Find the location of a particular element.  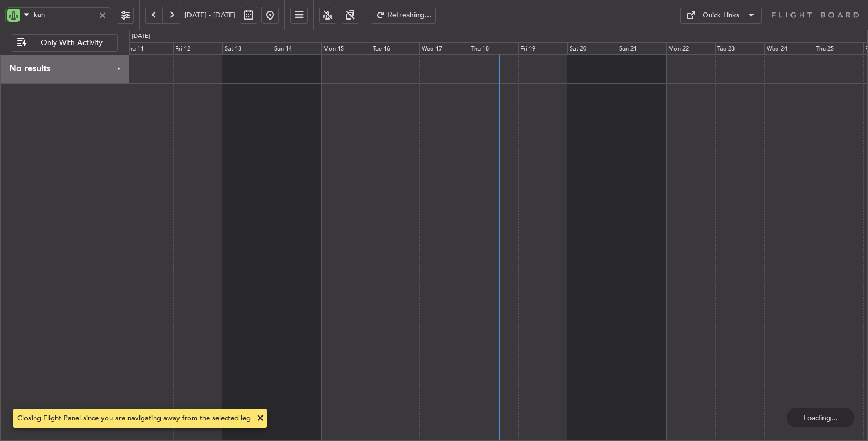

input: A/C (Reg. or Type) is located at coordinates (64, 14).